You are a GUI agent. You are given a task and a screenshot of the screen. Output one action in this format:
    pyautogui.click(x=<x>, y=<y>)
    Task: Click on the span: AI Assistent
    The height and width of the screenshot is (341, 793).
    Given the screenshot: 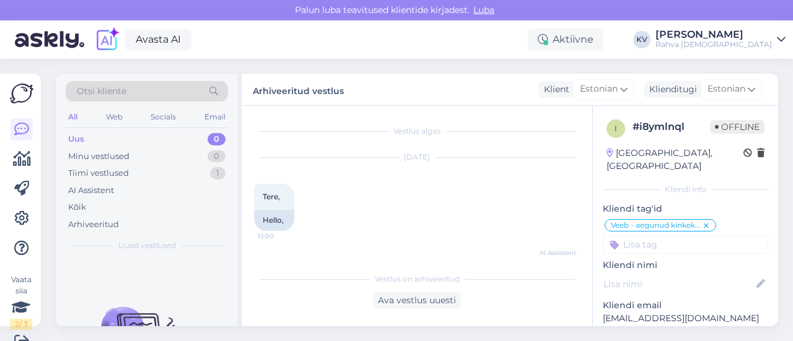 What is the action you would take?
    pyautogui.click(x=553, y=253)
    